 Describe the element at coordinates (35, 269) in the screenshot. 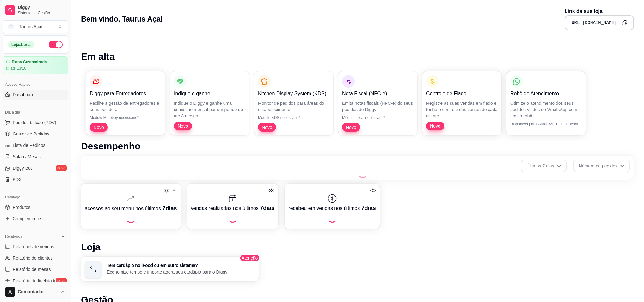

I see `a: Relatório de mesas` at that location.